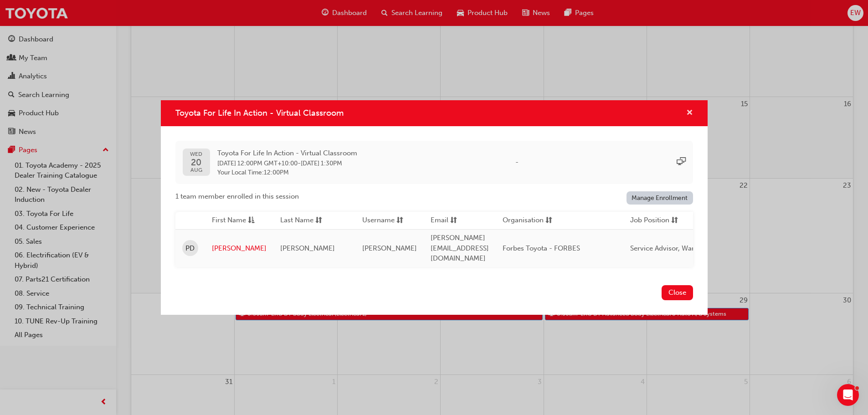 The image size is (868, 415). I want to click on span: Username, so click(378, 221).